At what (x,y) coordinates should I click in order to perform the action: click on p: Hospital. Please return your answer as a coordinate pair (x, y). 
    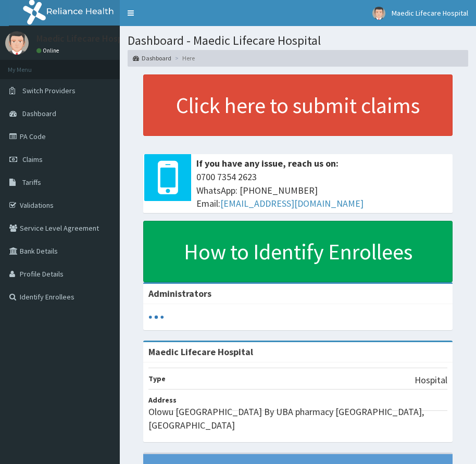
    Looking at the image, I should click on (431, 380).